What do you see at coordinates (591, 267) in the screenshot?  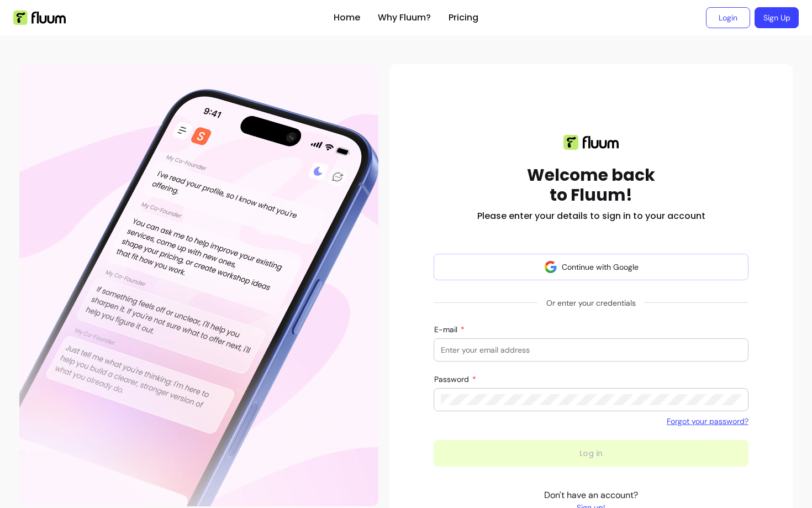 I see `button: Continue with Google` at bounding box center [591, 267].